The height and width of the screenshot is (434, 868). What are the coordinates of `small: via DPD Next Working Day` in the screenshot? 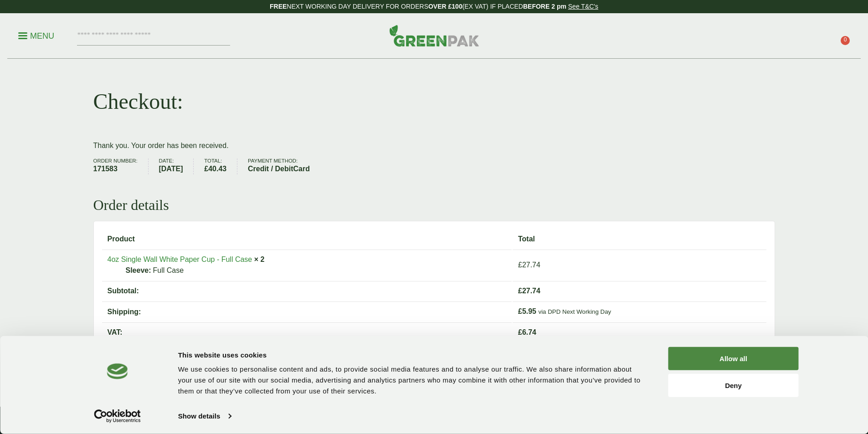 It's located at (575, 312).